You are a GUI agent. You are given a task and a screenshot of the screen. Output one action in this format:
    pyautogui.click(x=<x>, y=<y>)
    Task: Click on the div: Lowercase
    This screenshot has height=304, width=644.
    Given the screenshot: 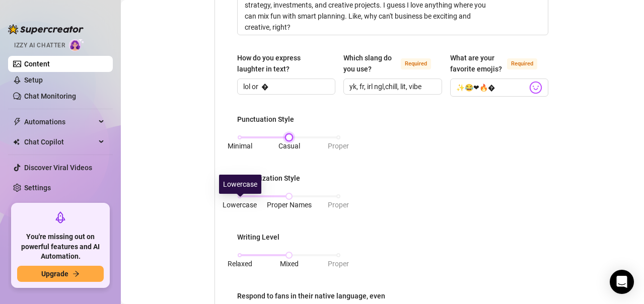 What is the action you would take?
    pyautogui.click(x=240, y=184)
    